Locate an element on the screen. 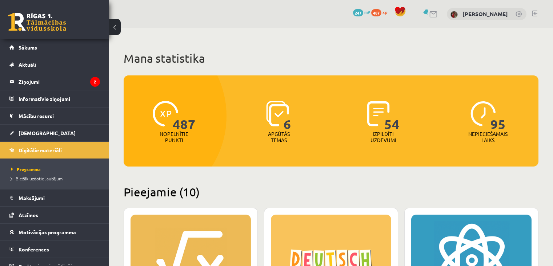 The height and width of the screenshot is (266, 553). span: Aktuāli is located at coordinates (27, 64).